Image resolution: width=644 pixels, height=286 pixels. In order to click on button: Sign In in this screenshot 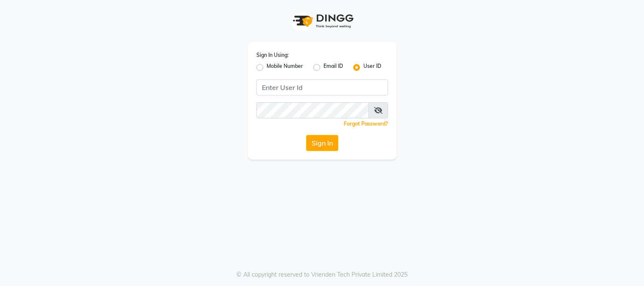, I will do `click(322, 143)`.